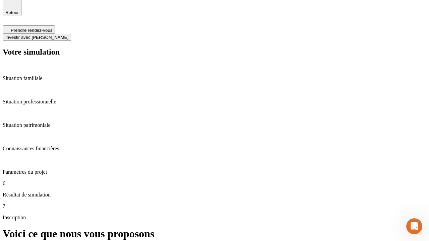  I want to click on p: 7, so click(215, 206).